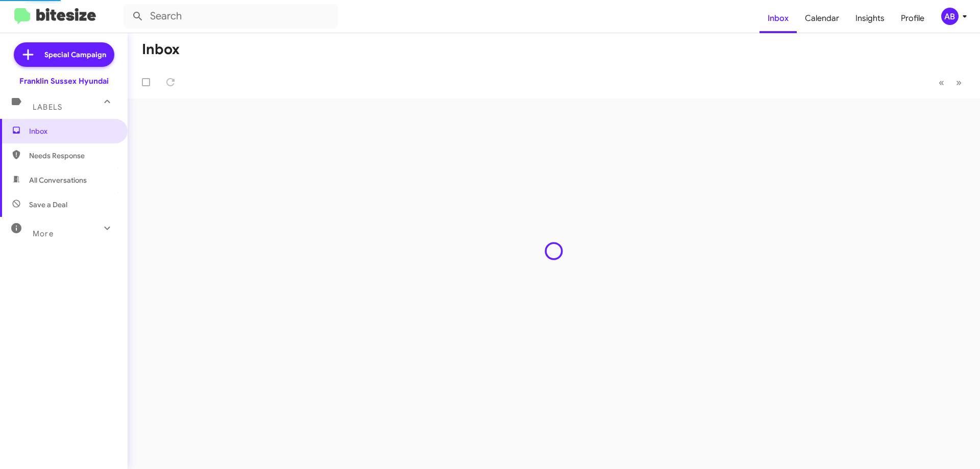 The image size is (980, 469). I want to click on button: Next, so click(959, 82).